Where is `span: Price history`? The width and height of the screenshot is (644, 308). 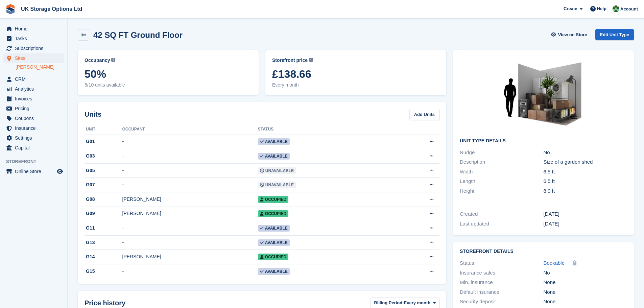 span: Price history is located at coordinates (105, 303).